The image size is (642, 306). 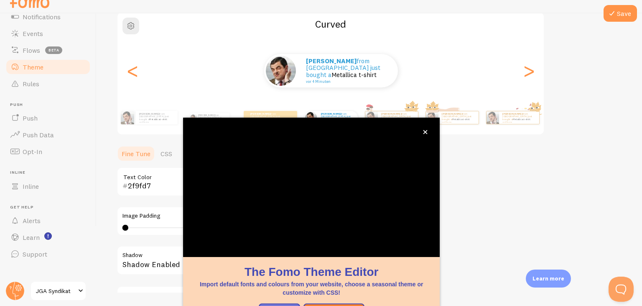 I want to click on span: Flows, so click(x=31, y=50).